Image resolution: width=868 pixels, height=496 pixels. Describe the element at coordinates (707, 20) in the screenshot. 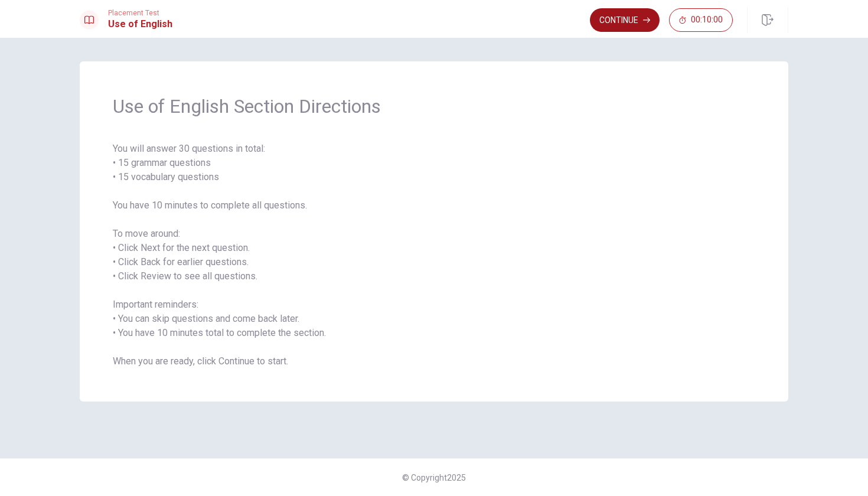

I see `span: 00:10:00` at that location.